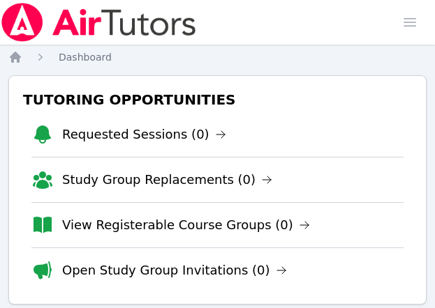 The width and height of the screenshot is (435, 308). What do you see at coordinates (217, 57) in the screenshot?
I see `nav: Breadcrumb` at bounding box center [217, 57].